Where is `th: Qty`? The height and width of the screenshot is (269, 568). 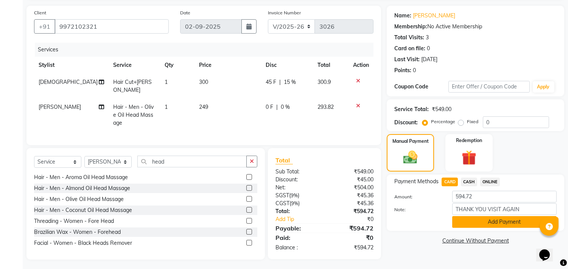 th: Qty is located at coordinates (177, 65).